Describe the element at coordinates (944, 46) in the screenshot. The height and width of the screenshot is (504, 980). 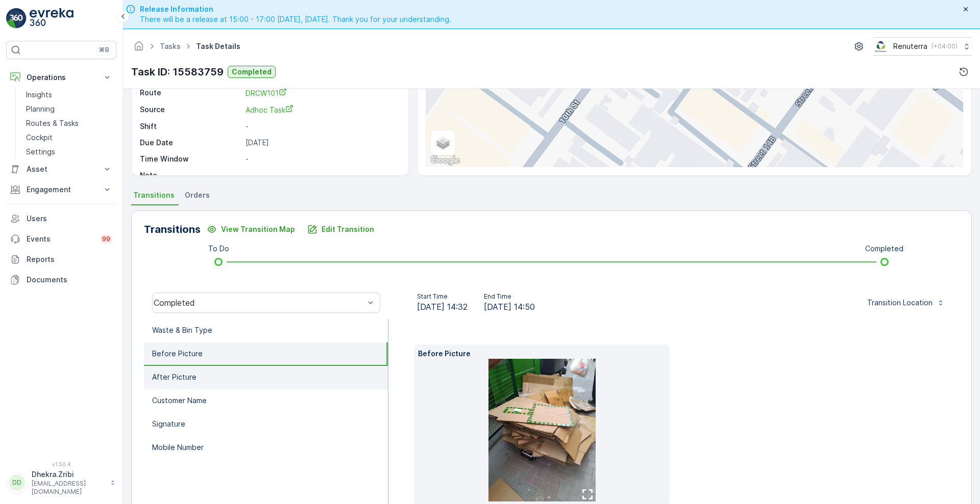
I see `p: ( +04:00 )` at that location.